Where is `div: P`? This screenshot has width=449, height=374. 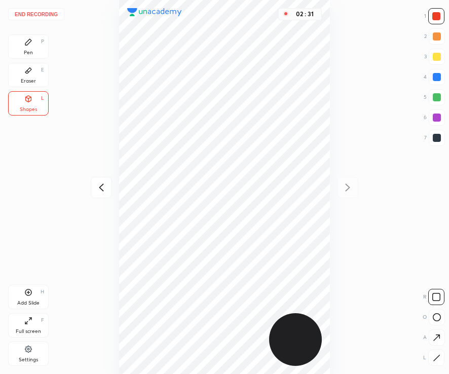 div: P is located at coordinates (43, 42).